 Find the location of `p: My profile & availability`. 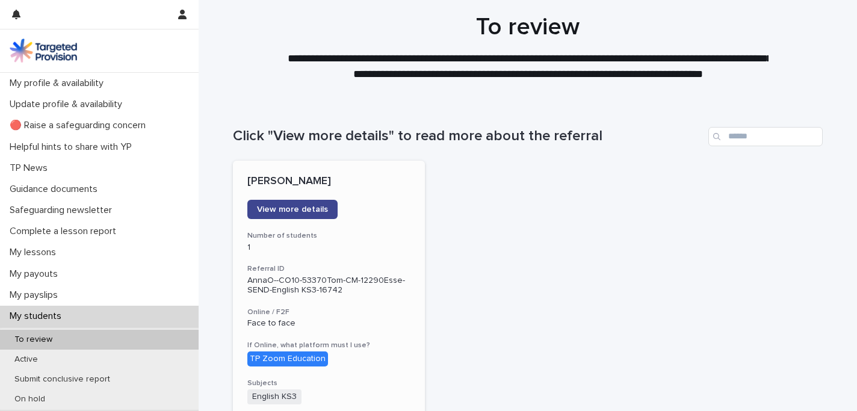

p: My profile & availability is located at coordinates (59, 83).